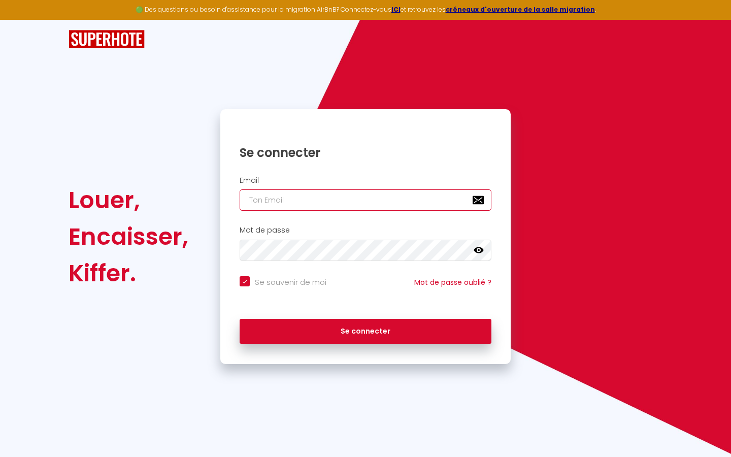 This screenshot has height=457, width=731. I want to click on strong: créneaux d'ouverture de la salle migration, so click(521, 9).